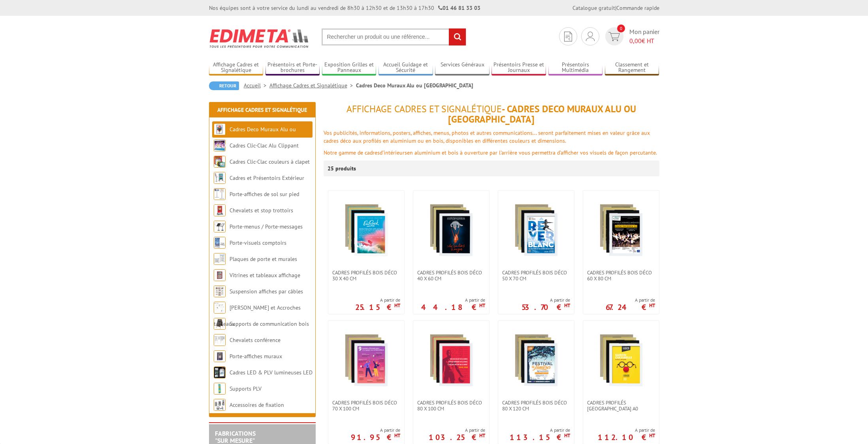  What do you see at coordinates (366, 275) in the screenshot?
I see `span: Cadres Profilés Bois Déco 30 x 40 cm` at bounding box center [366, 275].